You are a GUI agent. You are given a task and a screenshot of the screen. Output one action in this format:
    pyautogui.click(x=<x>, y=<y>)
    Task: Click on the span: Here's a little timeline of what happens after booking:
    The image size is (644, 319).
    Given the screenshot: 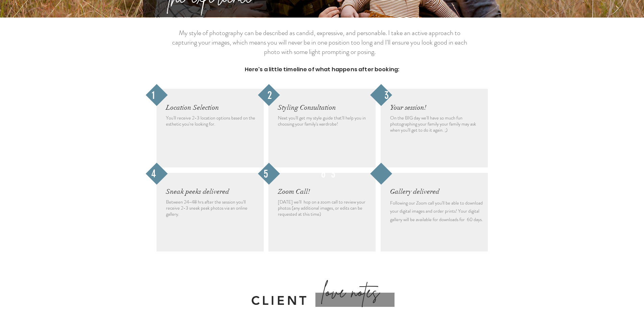 What is the action you would take?
    pyautogui.click(x=322, y=69)
    